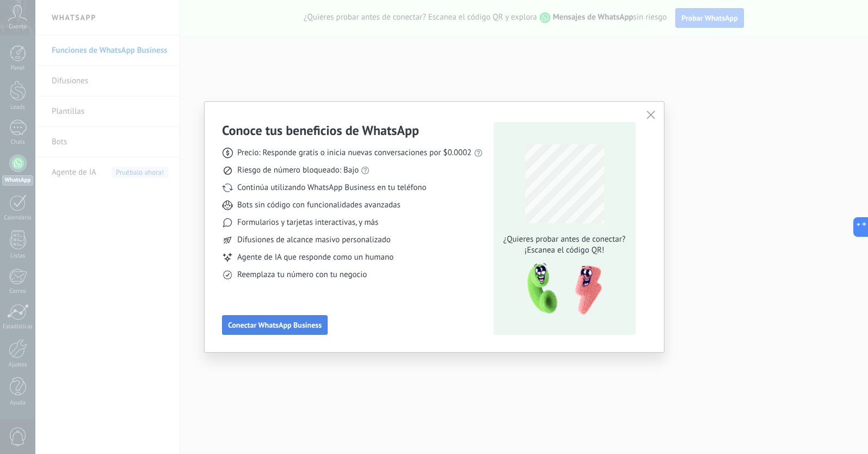  Describe the element at coordinates (561, 289) in the screenshot. I see `img: qr-pic-1x.png` at that location.